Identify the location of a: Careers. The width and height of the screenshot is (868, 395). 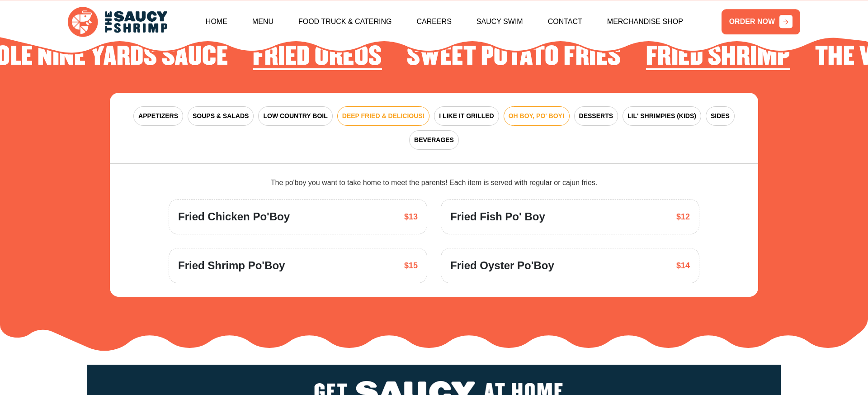
(434, 22).